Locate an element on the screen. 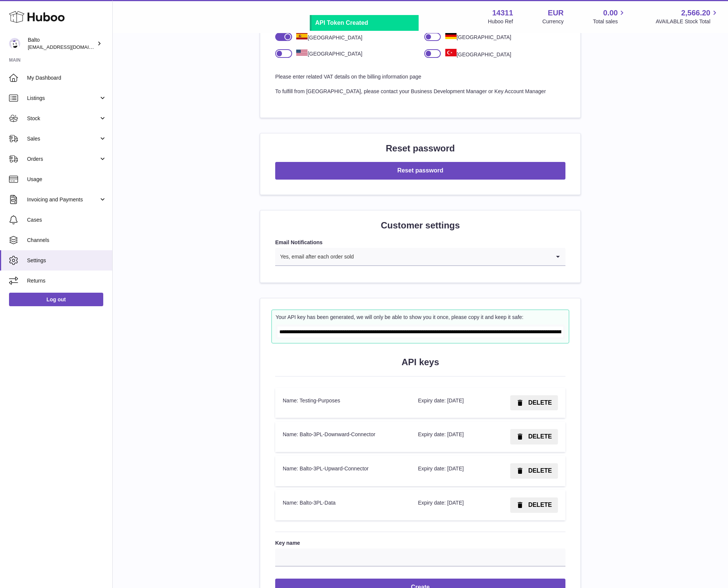  span: 2,566.20 is located at coordinates (696, 13).